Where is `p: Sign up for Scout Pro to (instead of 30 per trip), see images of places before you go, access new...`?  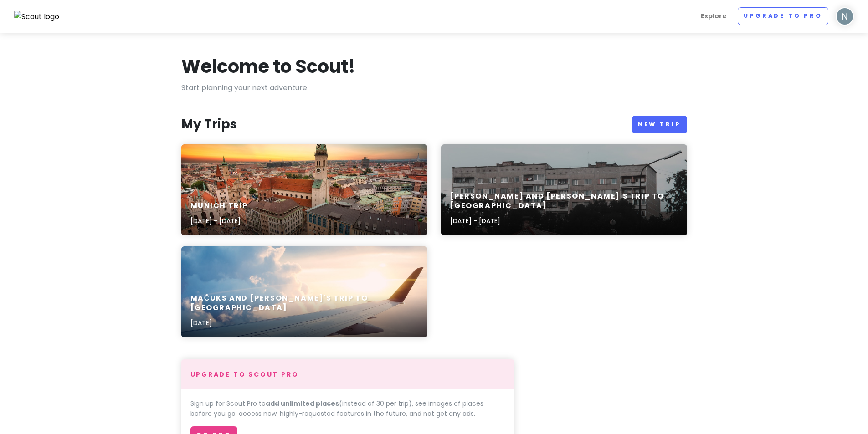
p: Sign up for Scout Pro to (instead of 30 per trip), see images of places before you go, access new... is located at coordinates (347, 409).